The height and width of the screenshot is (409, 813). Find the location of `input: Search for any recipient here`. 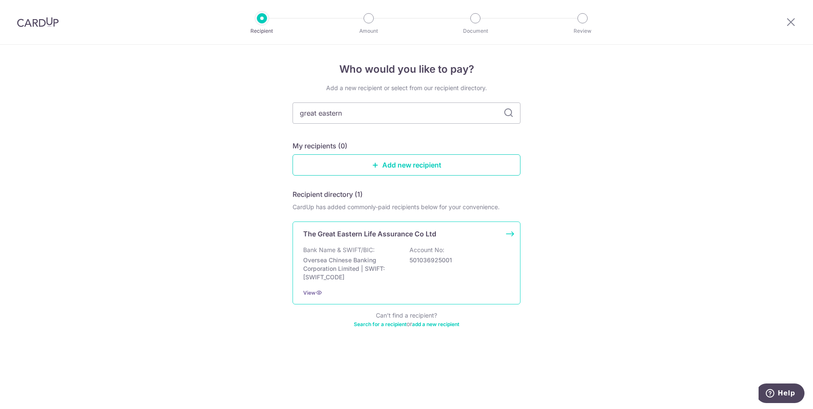

input: Search for any recipient here is located at coordinates (406, 113).